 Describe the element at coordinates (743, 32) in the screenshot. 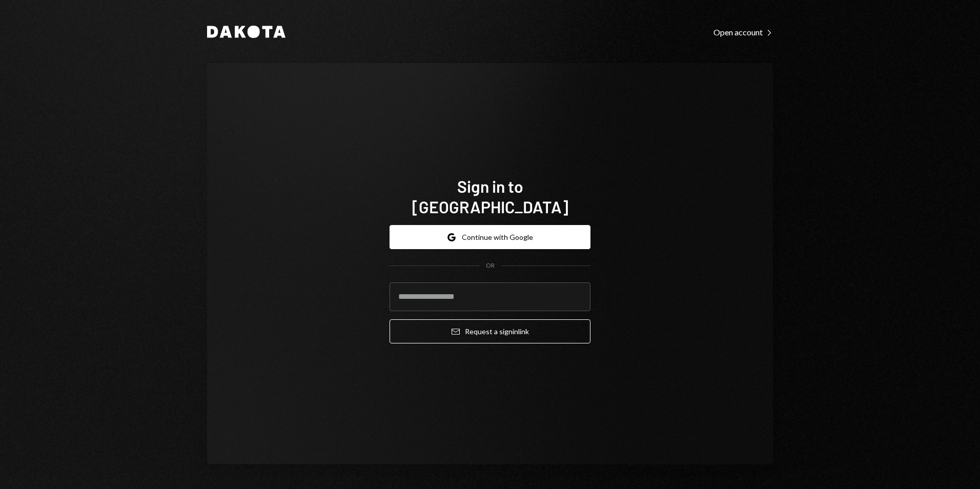

I see `div: Open account` at that location.